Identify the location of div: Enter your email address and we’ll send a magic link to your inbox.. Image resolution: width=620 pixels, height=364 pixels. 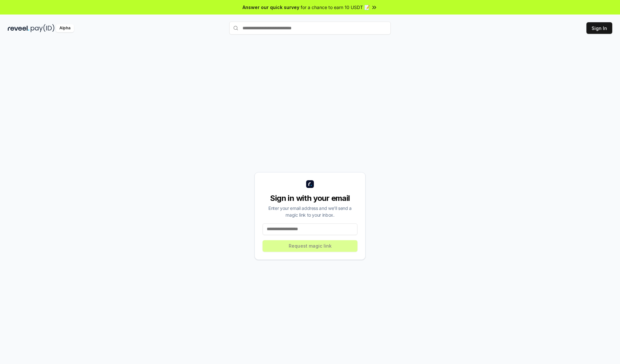
(310, 212).